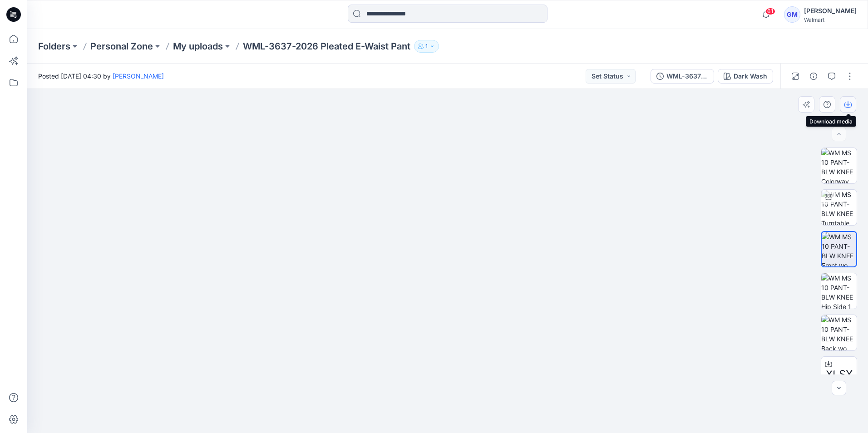  What do you see at coordinates (326, 46) in the screenshot?
I see `p: WML-3637-2026 Pleated E-Waist Pant` at bounding box center [326, 46].